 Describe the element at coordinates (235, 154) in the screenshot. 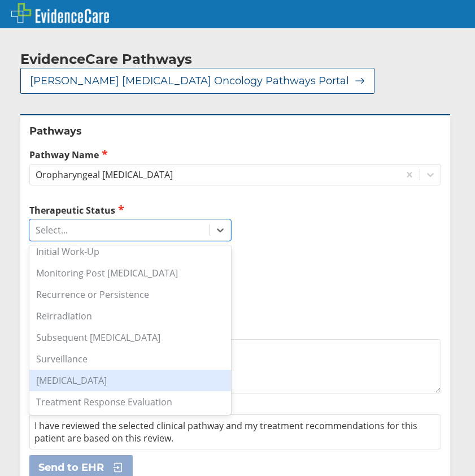

I see `label: Pathway Name` at that location.